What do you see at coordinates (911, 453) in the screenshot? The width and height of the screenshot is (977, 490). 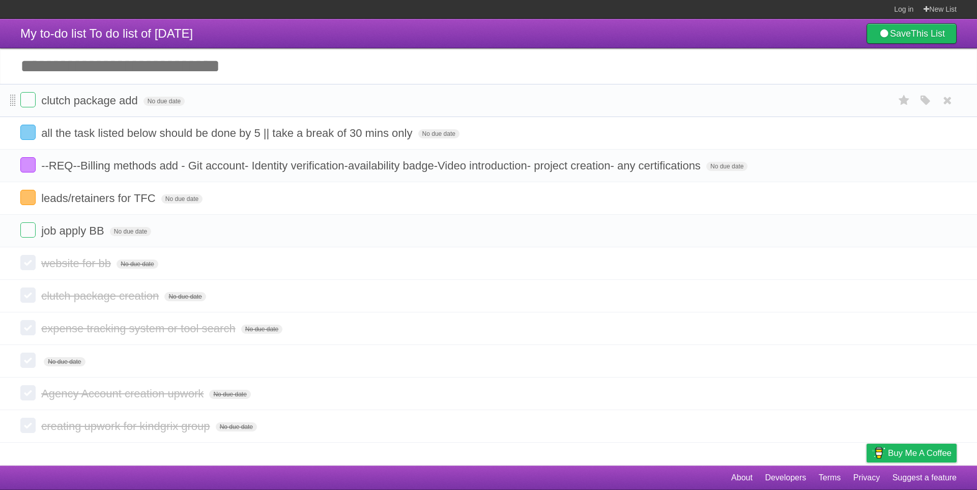 I see `a: Buy me a coffee` at bounding box center [911, 453].